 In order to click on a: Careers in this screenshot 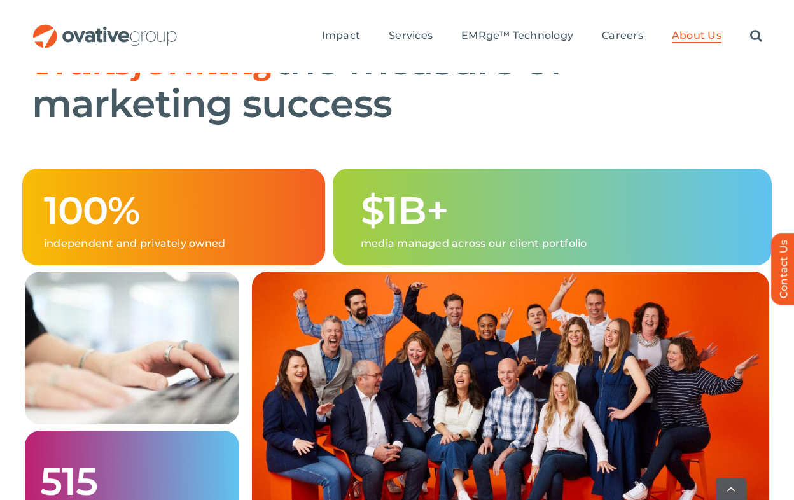, I will do `click(623, 36)`.